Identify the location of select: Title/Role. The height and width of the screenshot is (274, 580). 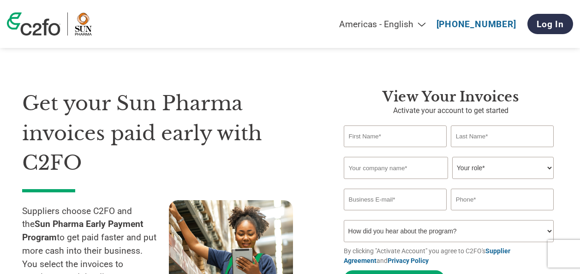
(503, 168).